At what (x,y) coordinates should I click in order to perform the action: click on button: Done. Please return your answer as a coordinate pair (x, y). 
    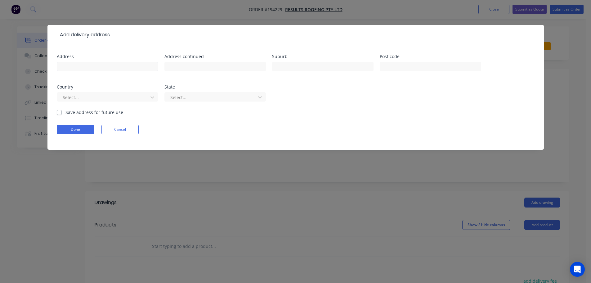
    Looking at the image, I should click on (75, 129).